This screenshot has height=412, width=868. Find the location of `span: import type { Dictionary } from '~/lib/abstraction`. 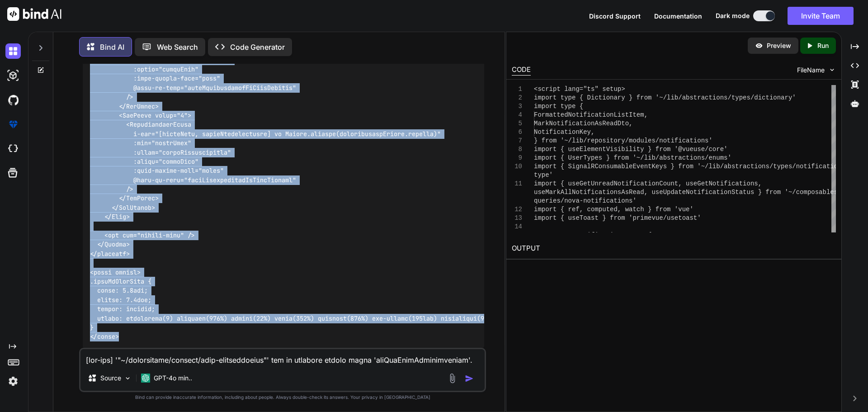

span: import type { Dictionary } from '~/lib/abstraction is located at coordinates (629, 98).